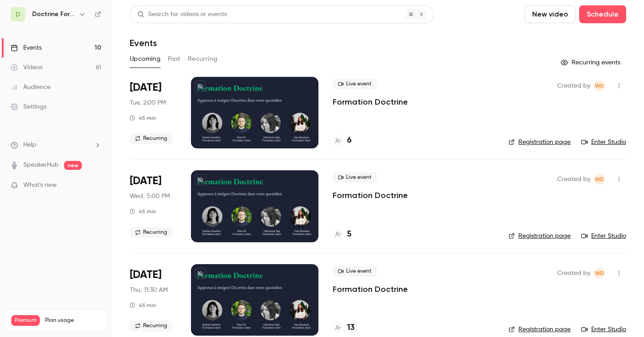 The image size is (644, 337). I want to click on h4: 5, so click(349, 234).